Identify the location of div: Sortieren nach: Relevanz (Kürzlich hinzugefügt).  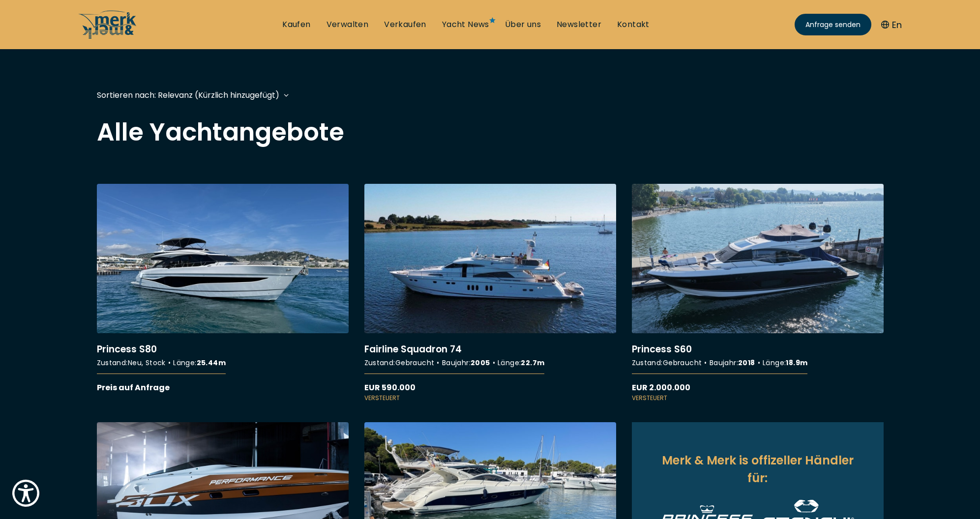
(188, 95).